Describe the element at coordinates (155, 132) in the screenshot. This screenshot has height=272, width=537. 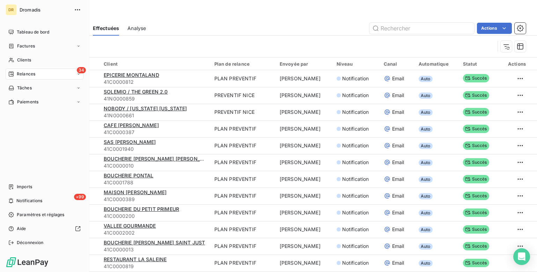
I see `span: 41C0000387` at that location.